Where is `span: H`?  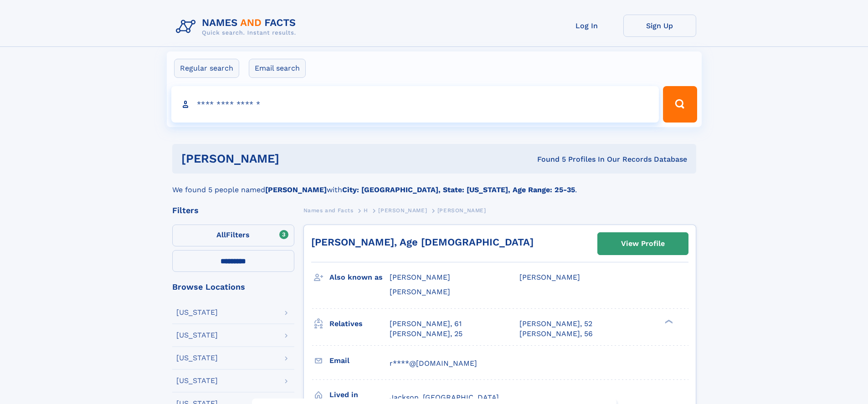 span: H is located at coordinates (366, 210).